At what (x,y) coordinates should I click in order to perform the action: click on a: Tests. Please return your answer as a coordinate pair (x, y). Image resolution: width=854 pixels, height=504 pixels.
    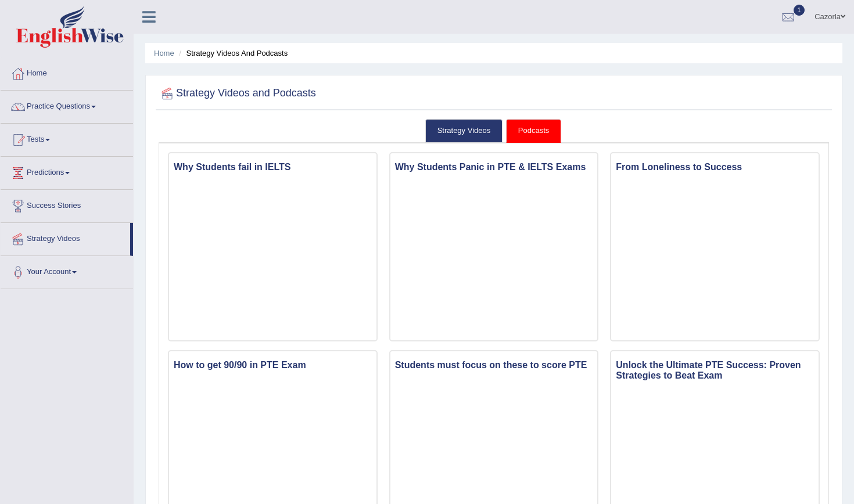
    Looking at the image, I should click on (67, 138).